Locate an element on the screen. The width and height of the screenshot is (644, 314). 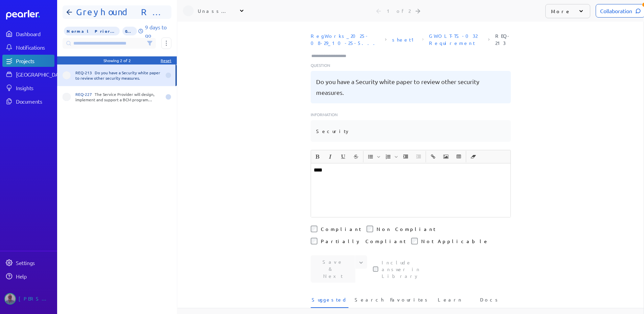
span: Reference Number: REQ-213 is located at coordinates (503, 40).